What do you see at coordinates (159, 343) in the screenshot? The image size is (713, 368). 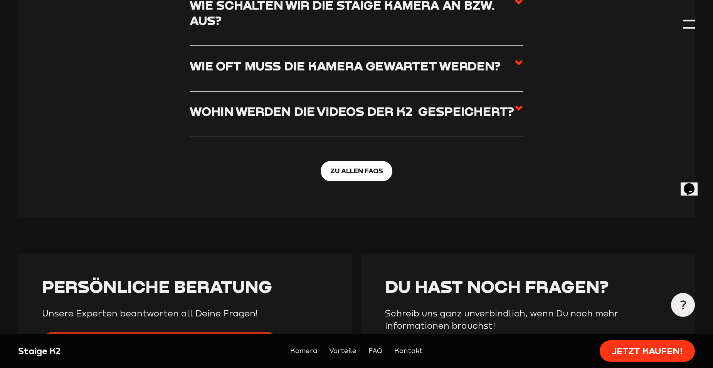 I see `a: Persönlichen Beratungstermin buchen` at bounding box center [159, 343].